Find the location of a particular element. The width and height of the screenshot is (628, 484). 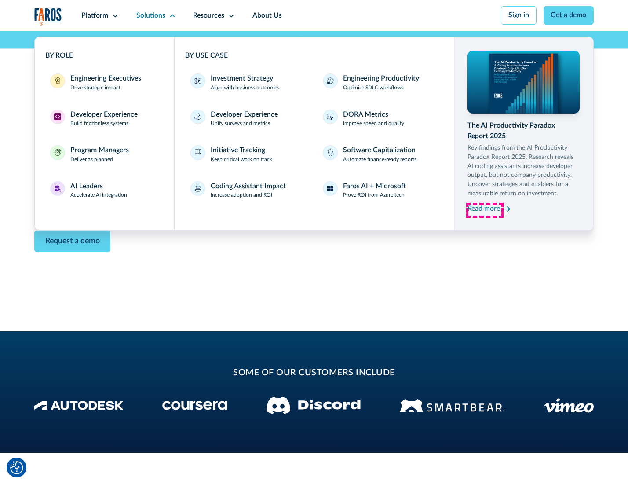

div: Engineering Executives is located at coordinates (106, 79).